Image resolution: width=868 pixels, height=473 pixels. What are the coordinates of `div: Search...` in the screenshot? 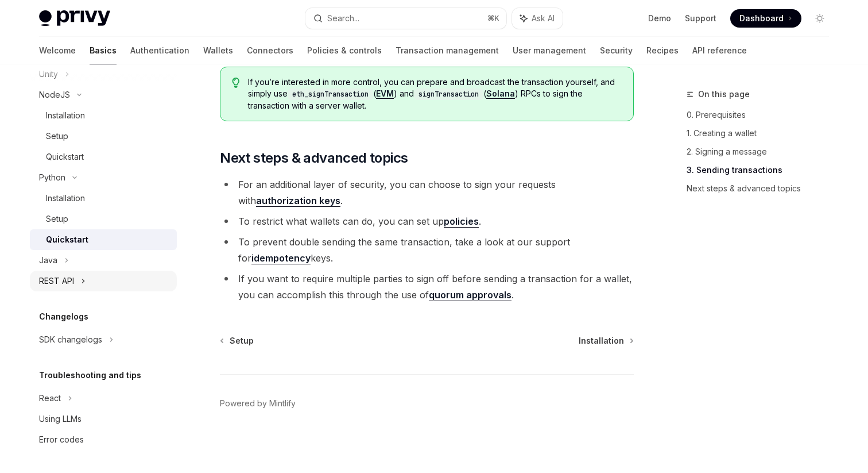 It's located at (343, 19).